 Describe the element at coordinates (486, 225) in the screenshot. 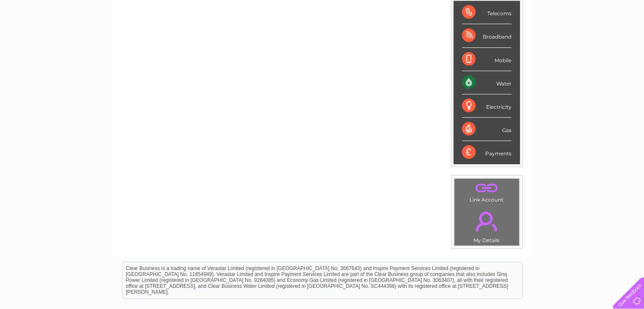

I see `td: My Details` at that location.